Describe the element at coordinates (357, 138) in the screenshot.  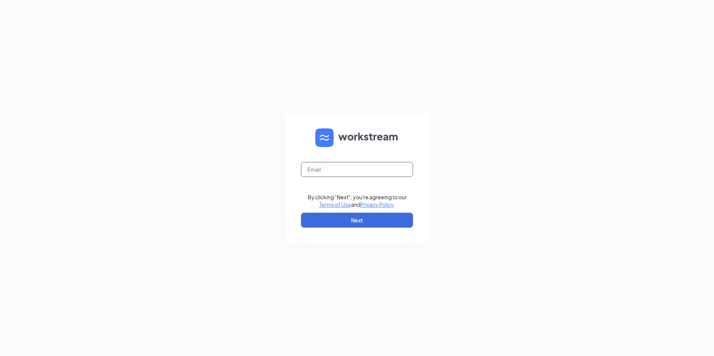
I see `img: WS logo and Workstream text` at that location.